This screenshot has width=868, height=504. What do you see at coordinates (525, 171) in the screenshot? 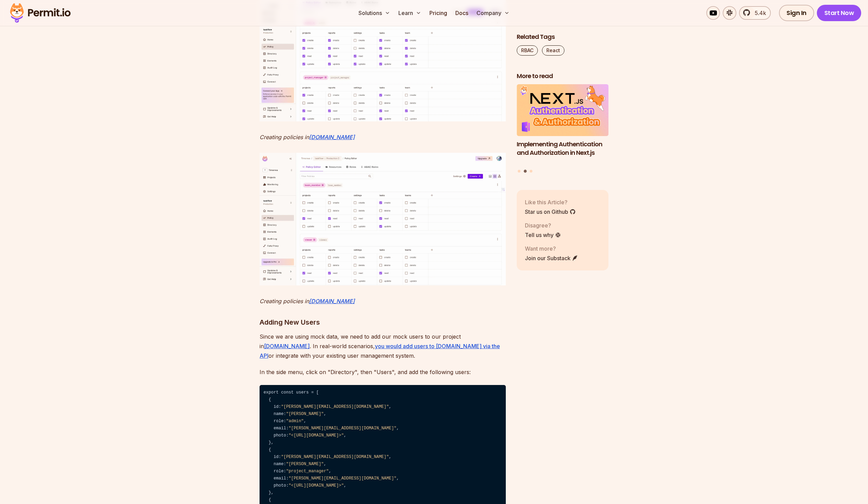
I see `button: Go to slide 2` at bounding box center [525, 171].